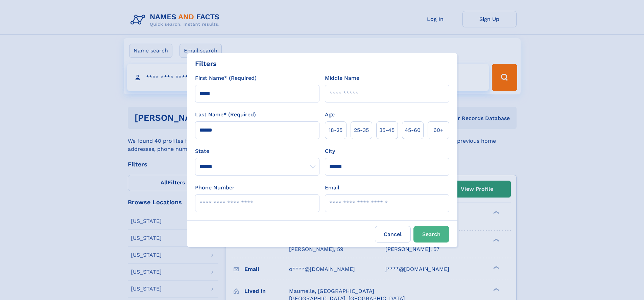  I want to click on label: Middle Name, so click(342, 78).